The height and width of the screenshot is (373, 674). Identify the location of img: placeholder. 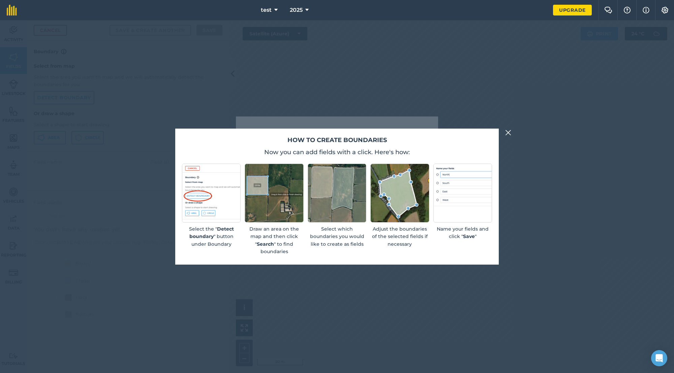
(463, 193).